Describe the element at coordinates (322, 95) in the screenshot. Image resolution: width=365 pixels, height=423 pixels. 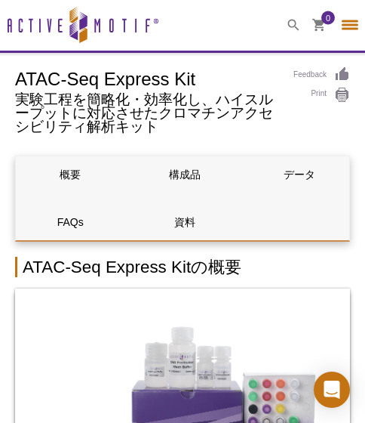
I see `a: Print` at that location.